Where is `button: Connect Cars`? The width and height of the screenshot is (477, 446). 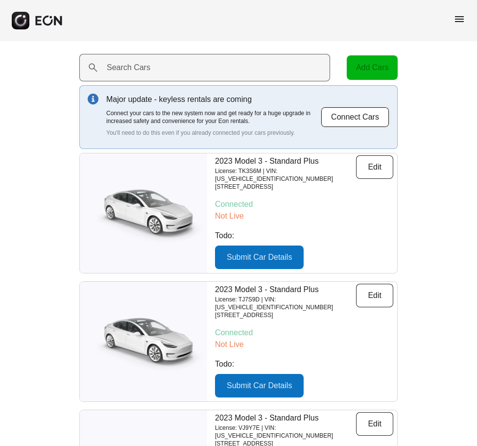 button: Connect Cars is located at coordinates (355, 117).